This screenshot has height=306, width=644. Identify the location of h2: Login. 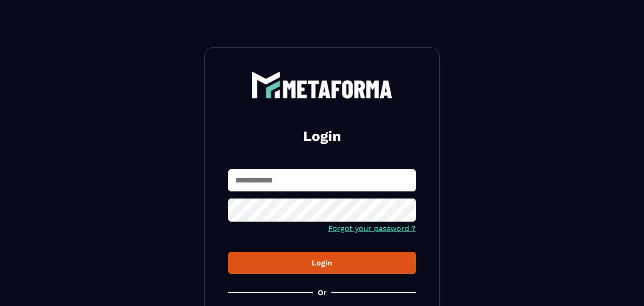
(322, 136).